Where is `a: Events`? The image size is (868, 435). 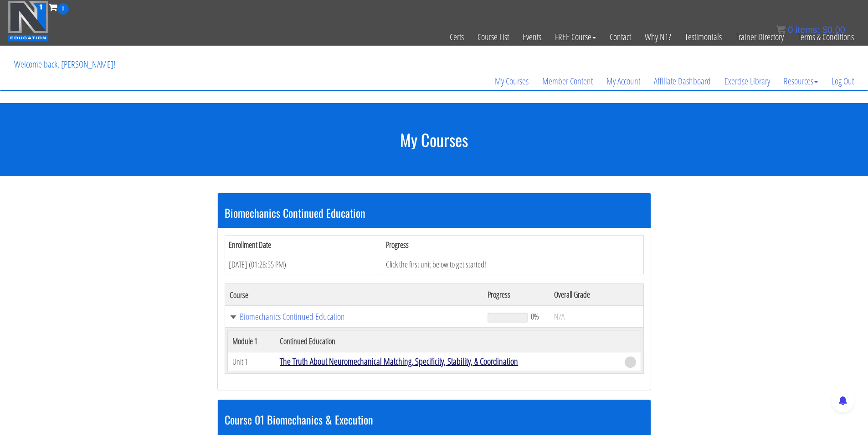 a: Events is located at coordinates (532, 37).